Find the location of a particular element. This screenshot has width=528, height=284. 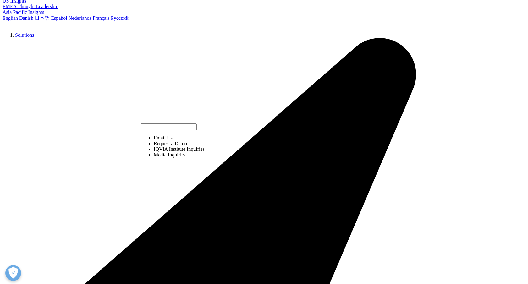

li: Email Us is located at coordinates (179, 138).